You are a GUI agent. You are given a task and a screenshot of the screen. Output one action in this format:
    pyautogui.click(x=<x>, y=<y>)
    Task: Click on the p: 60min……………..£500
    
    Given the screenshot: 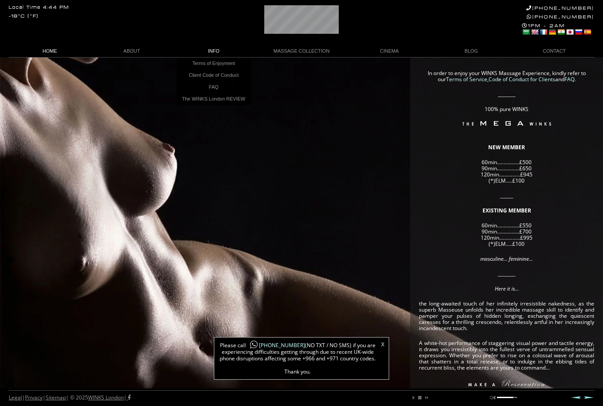 What is the action you would take?
    pyautogui.click(x=507, y=162)
    